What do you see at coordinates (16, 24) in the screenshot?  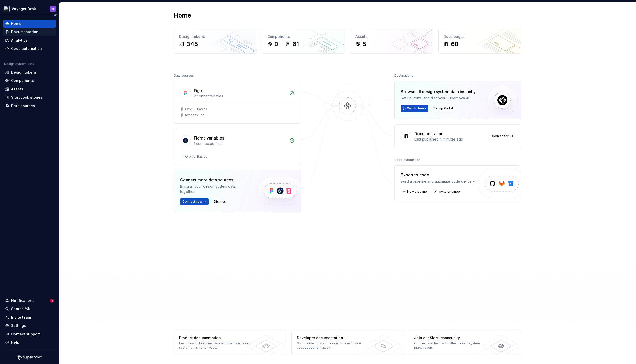 I see `div: Home` at bounding box center [16, 24].